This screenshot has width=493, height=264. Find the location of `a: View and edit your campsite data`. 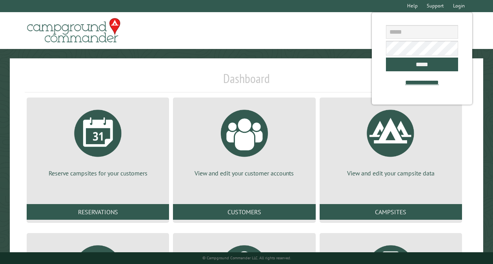

a: View and edit your campsite data is located at coordinates (390, 141).